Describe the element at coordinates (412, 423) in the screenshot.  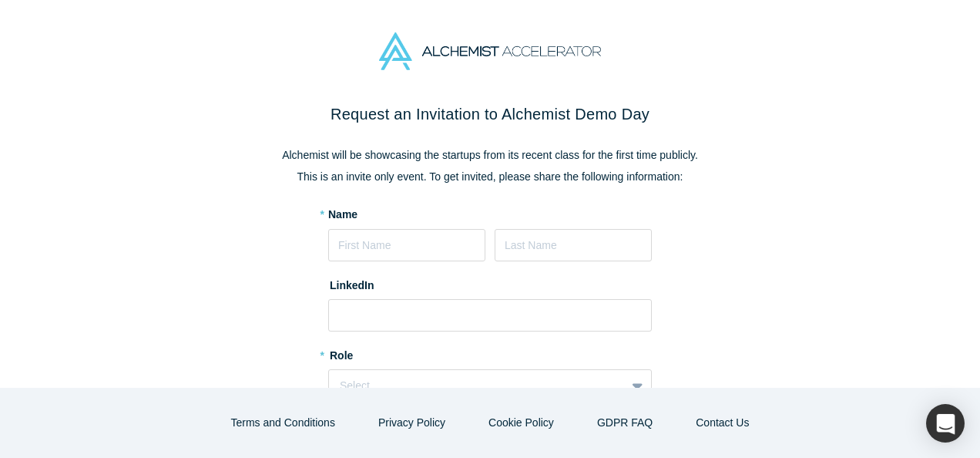
I see `button: Privacy Policy` at that location.